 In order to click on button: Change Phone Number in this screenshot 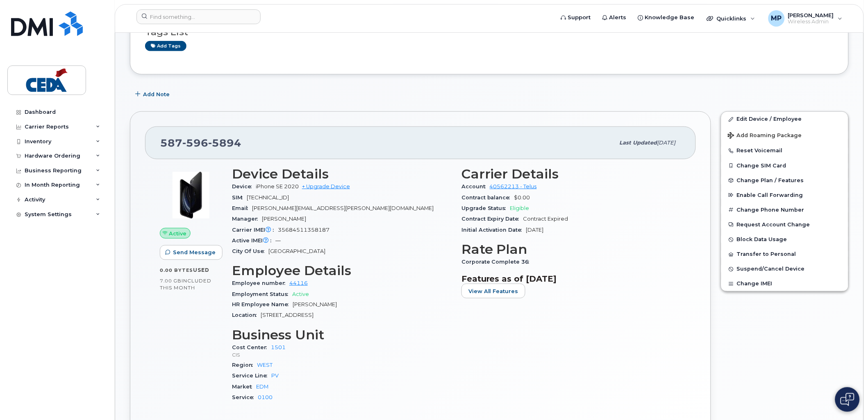, I will do `click(784, 210)`.